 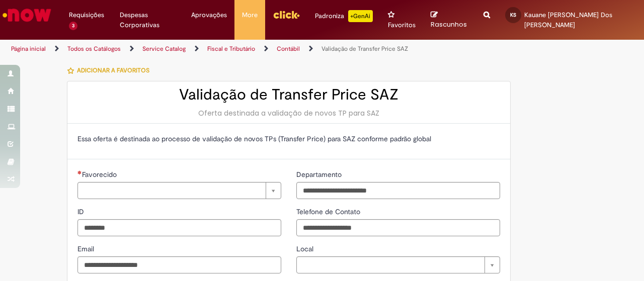 What do you see at coordinates (360, 16) in the screenshot?
I see `p: +GenAi` at bounding box center [360, 16].